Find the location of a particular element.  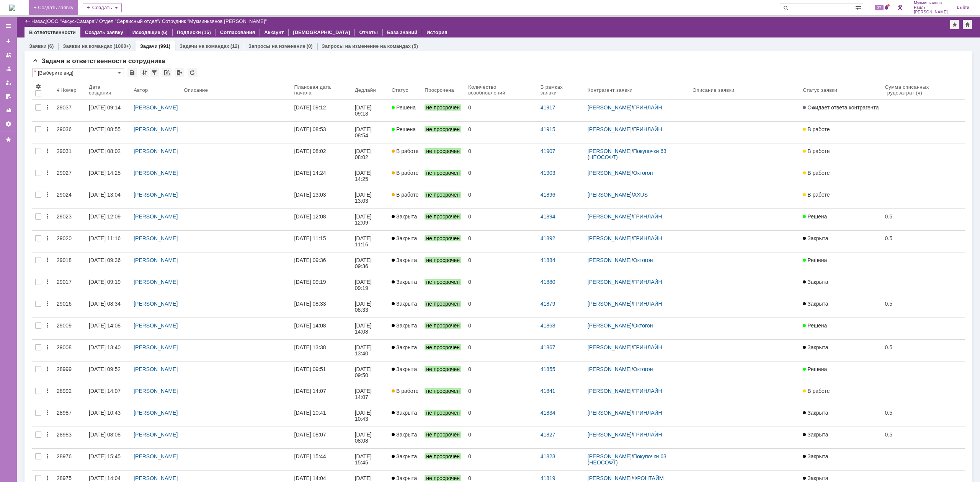

div: Сохранить вид is located at coordinates (132, 73).